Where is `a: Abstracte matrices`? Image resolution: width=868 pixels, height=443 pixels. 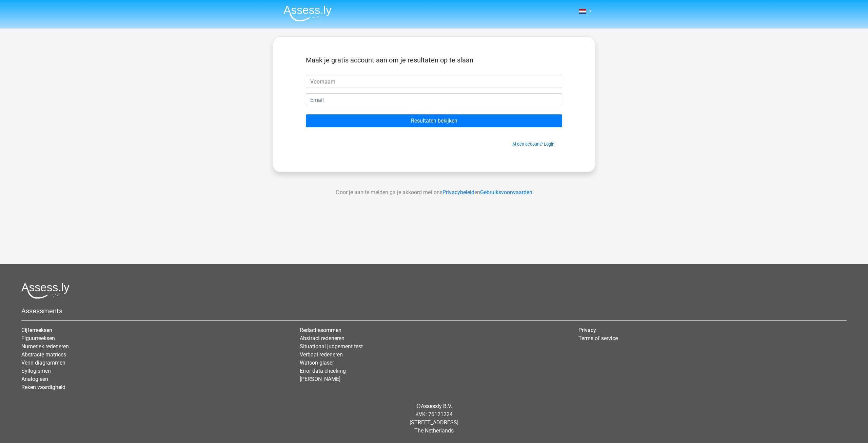
a: Abstracte matrices is located at coordinates (43, 354).